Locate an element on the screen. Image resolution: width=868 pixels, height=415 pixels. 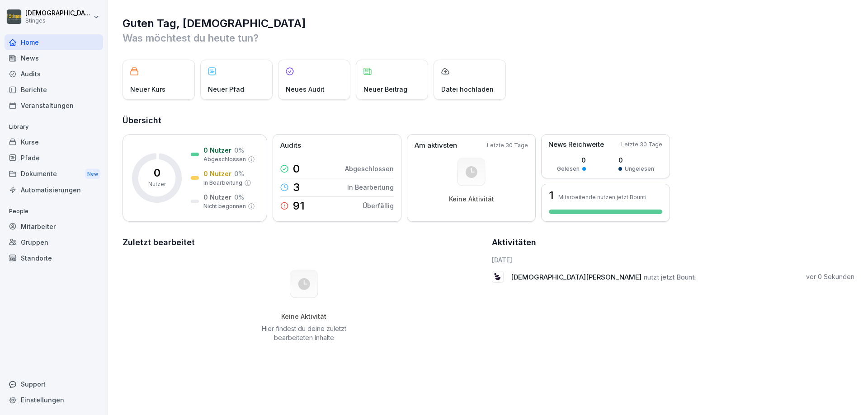
p: Überfällig is located at coordinates (378, 205).